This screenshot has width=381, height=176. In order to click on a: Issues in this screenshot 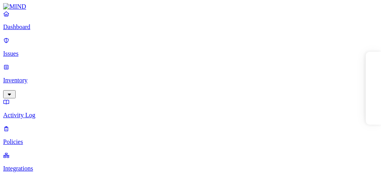, I will do `click(190, 47)`.